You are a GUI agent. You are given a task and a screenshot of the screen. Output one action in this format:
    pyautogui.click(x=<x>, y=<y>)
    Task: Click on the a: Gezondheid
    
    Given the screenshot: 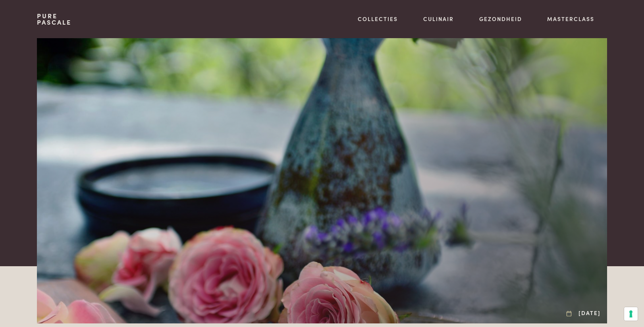 What is the action you would take?
    pyautogui.click(x=500, y=19)
    